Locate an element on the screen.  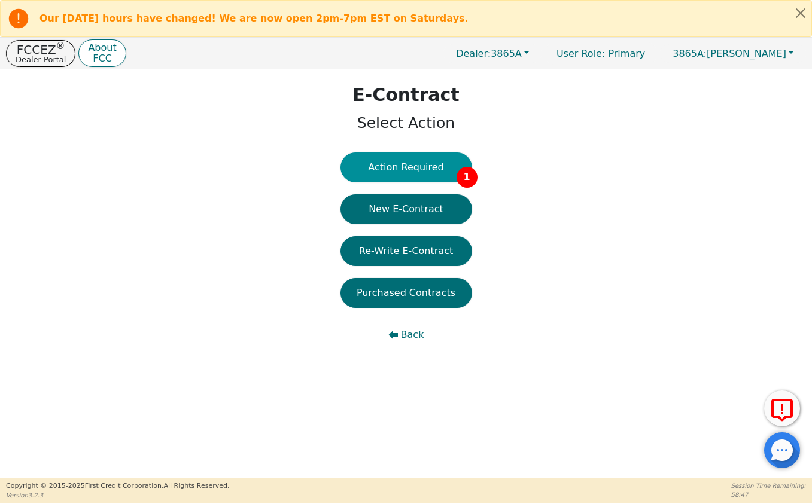
p: Version 3.2.3 is located at coordinates (117, 495).